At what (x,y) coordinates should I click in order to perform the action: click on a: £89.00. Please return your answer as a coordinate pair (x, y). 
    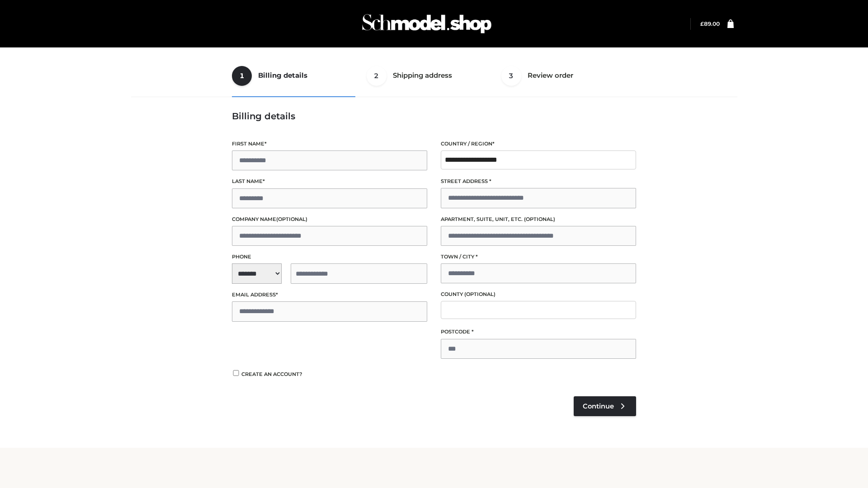
    Looking at the image, I should click on (710, 24).